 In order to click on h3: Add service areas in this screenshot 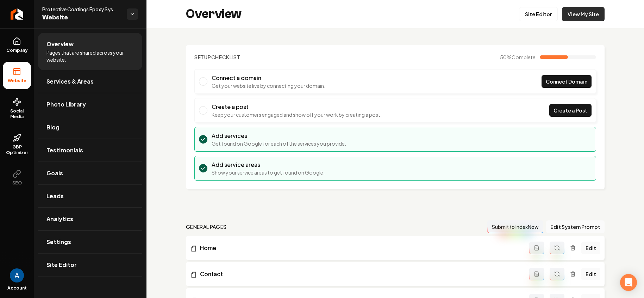, I will do `click(268, 165)`.